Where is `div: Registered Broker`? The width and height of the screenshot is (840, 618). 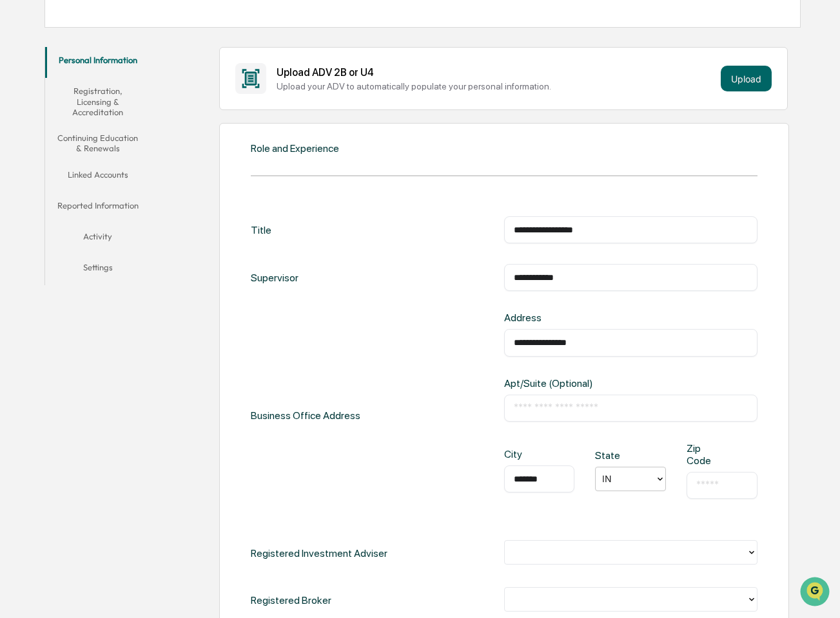
div: Registered Broker is located at coordinates (291, 600).